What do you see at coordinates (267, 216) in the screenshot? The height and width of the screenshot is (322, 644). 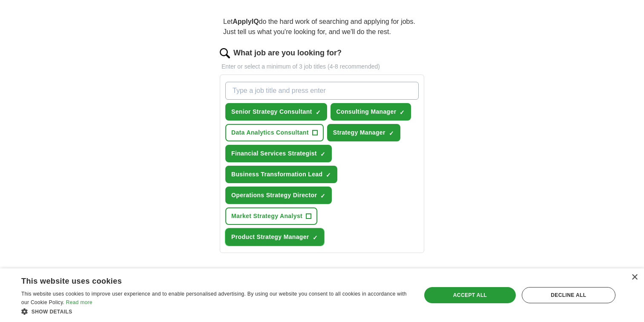 I see `span: Market Strategy Analyst` at bounding box center [267, 216].